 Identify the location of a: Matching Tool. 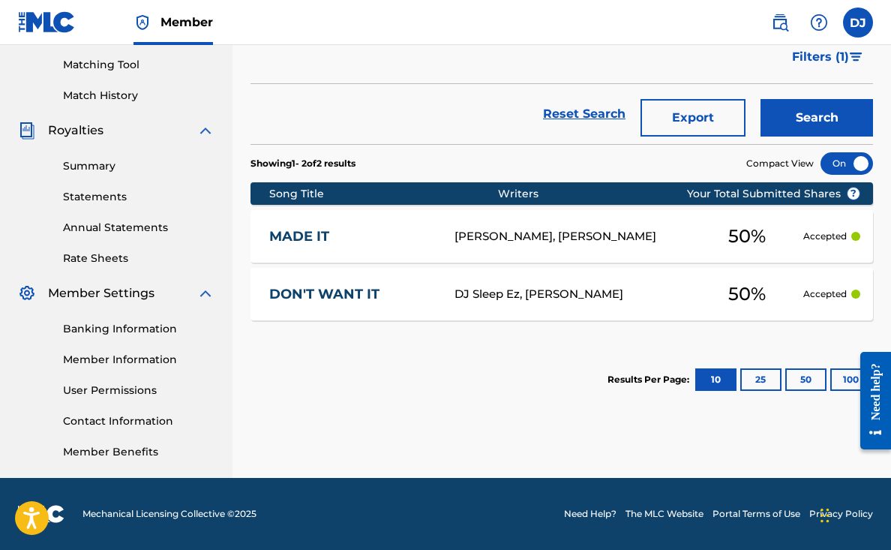
(139, 65).